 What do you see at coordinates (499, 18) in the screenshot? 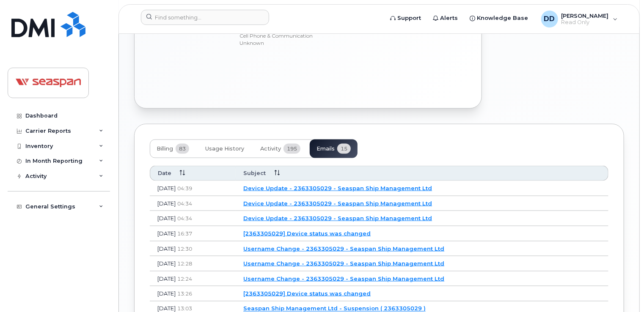
I see `a: Knowledge Base` at bounding box center [499, 18].